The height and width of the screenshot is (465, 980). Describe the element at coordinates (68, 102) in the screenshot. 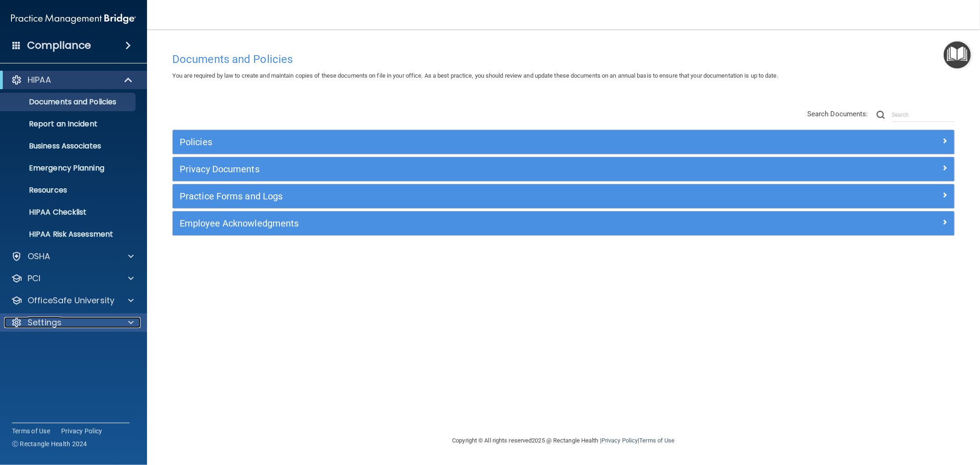

I see `p: Documents and Policies` at that location.